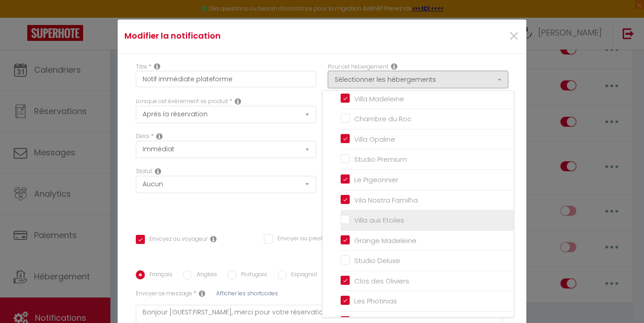  Describe the element at coordinates (157, 66) in the screenshot. I see `i: Title` at that location.